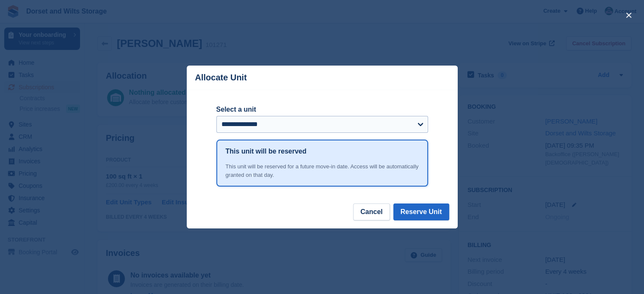 The height and width of the screenshot is (294, 644). What do you see at coordinates (322, 170) in the screenshot?
I see `div: This unit will be reserved for a future move-in date. Access will be automatically granted on tha...` at bounding box center [322, 170].